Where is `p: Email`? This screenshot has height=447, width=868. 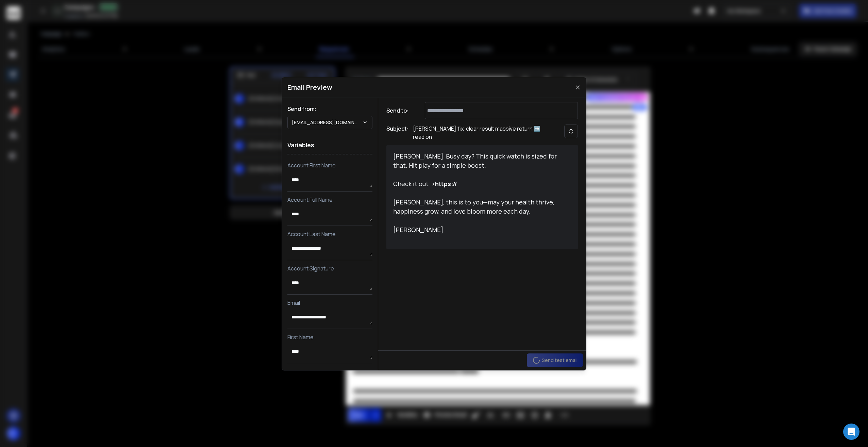 p: Email is located at coordinates (330, 303).